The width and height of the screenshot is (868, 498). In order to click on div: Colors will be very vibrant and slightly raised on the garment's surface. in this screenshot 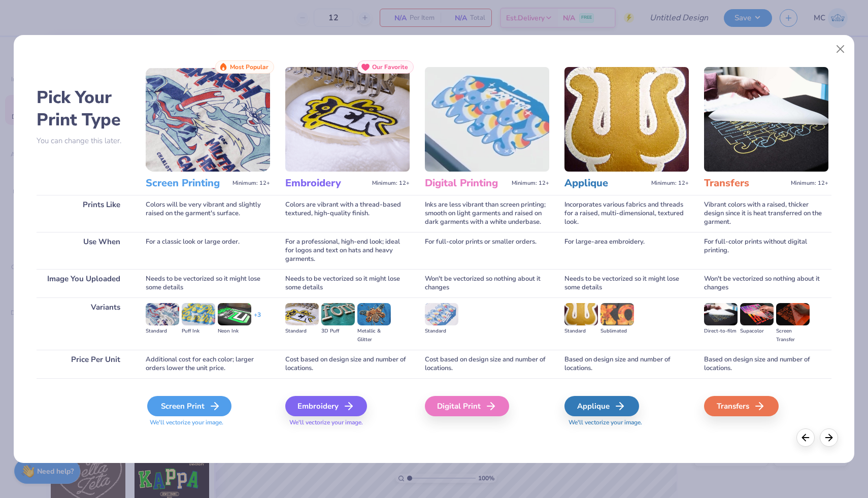, I will do `click(208, 213)`.